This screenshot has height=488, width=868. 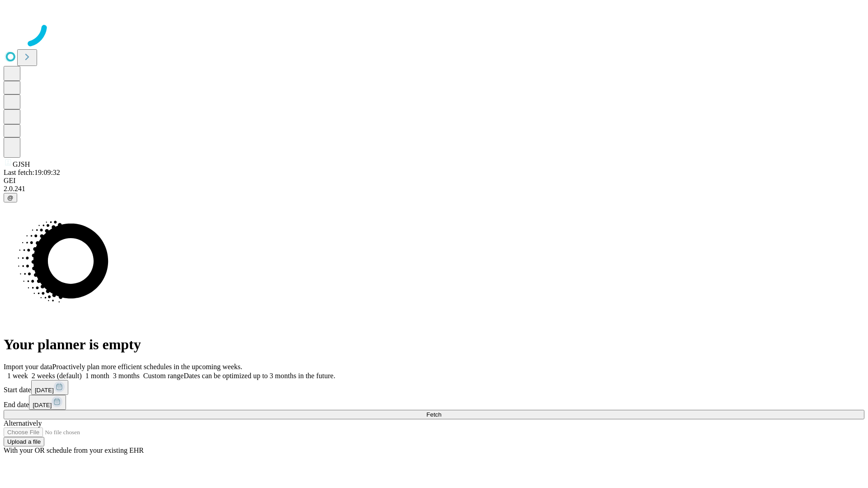 What do you see at coordinates (434, 414) in the screenshot?
I see `button: Fetch` at bounding box center [434, 414].